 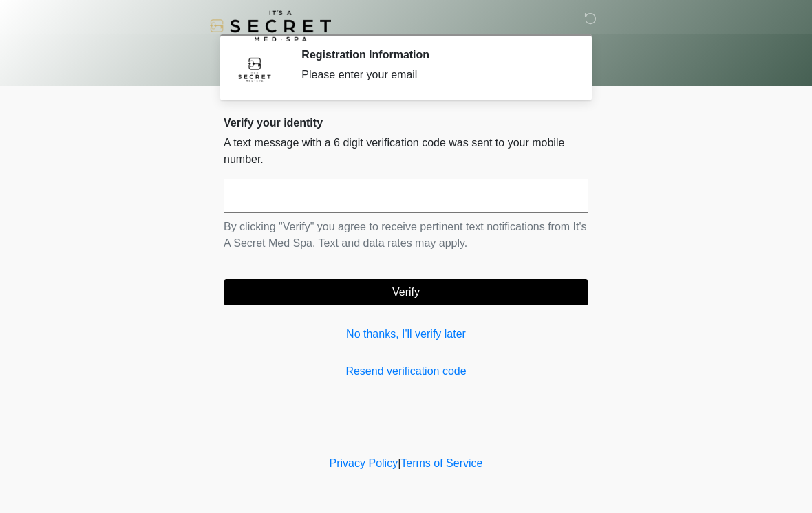 I want to click on div: Please enter your email, so click(x=434, y=75).